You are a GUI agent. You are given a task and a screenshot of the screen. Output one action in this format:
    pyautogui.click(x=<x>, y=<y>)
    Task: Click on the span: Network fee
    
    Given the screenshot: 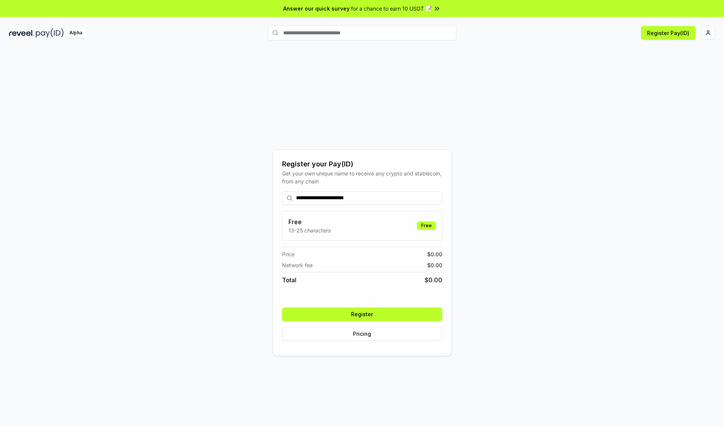 What is the action you would take?
    pyautogui.click(x=297, y=265)
    